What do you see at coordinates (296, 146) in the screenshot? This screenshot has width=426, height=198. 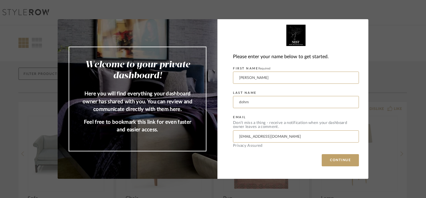 I see `div: Privacy Assured` at bounding box center [296, 146].